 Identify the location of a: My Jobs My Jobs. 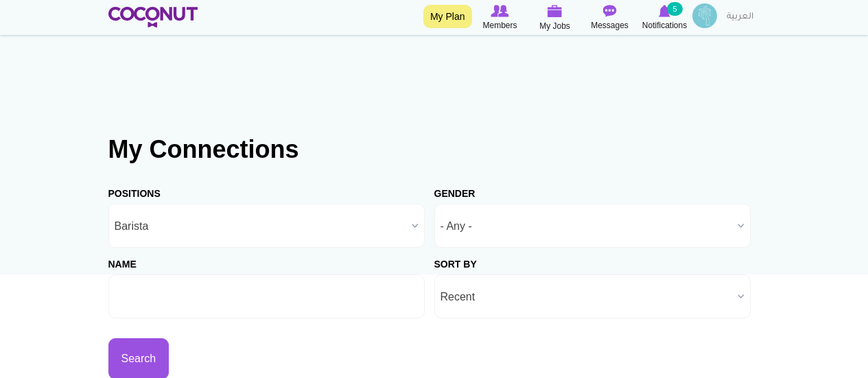
(555, 18).